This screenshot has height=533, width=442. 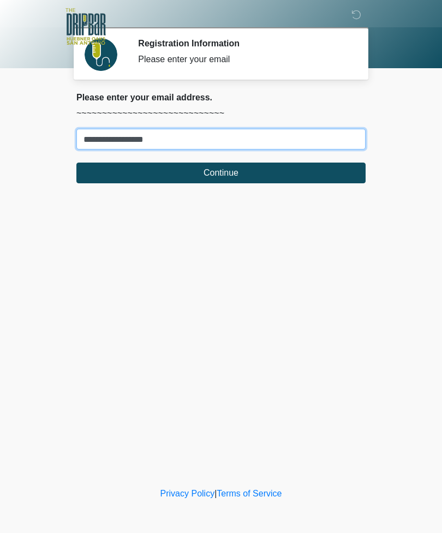 What do you see at coordinates (86, 26) in the screenshot?
I see `img: The DRIPBaR - The Strand at Huebner Oaks Logo` at bounding box center [86, 26].